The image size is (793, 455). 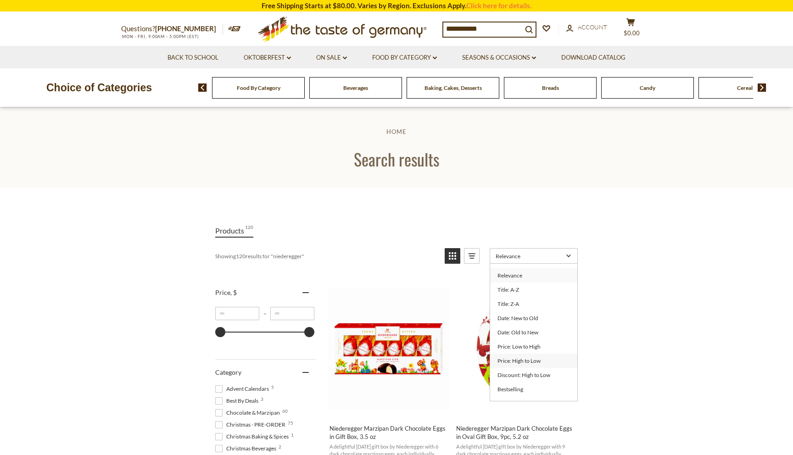 I want to click on a: Download Catalog, so click(x=594, y=58).